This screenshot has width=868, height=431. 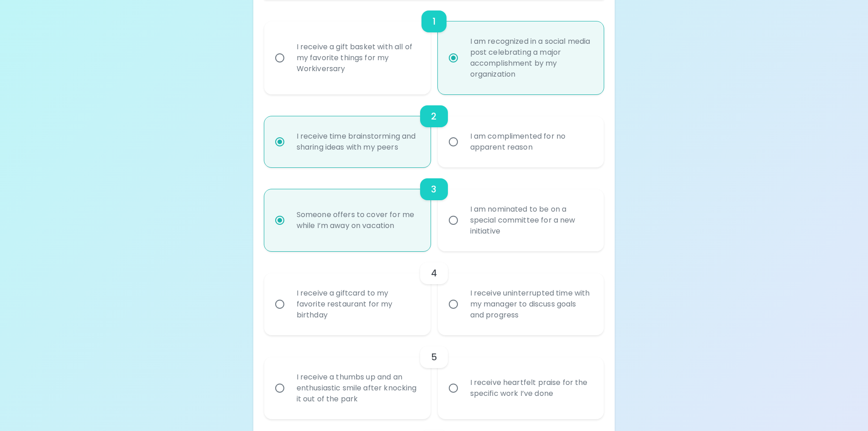 What do you see at coordinates (434, 189) in the screenshot?
I see `h6: 3` at bounding box center [434, 189].